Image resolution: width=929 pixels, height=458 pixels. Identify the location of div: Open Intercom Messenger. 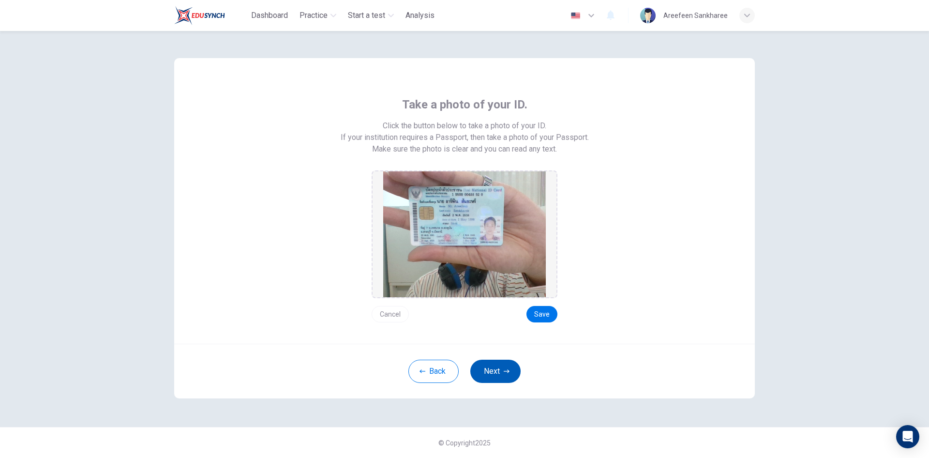
(907, 436).